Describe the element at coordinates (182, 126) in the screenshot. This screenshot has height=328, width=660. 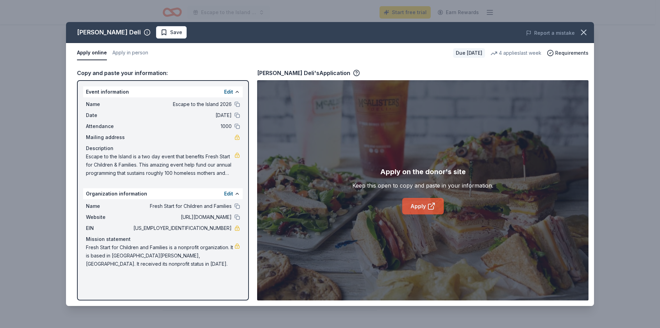
I see `span: 1000` at that location.